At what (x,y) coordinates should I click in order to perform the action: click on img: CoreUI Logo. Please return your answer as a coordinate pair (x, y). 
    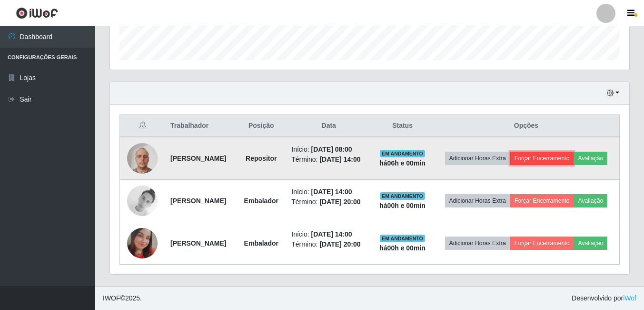
    Looking at the image, I should click on (37, 13).